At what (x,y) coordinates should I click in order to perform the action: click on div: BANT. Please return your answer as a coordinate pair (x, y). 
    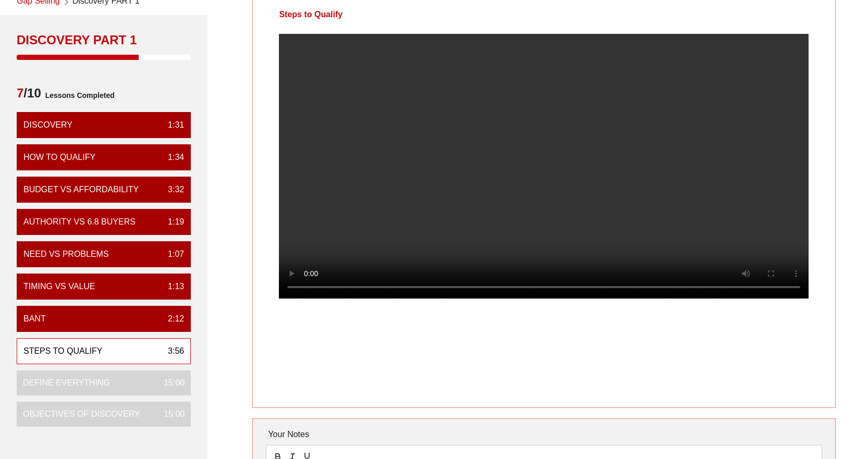
    Looking at the image, I should click on (34, 319).